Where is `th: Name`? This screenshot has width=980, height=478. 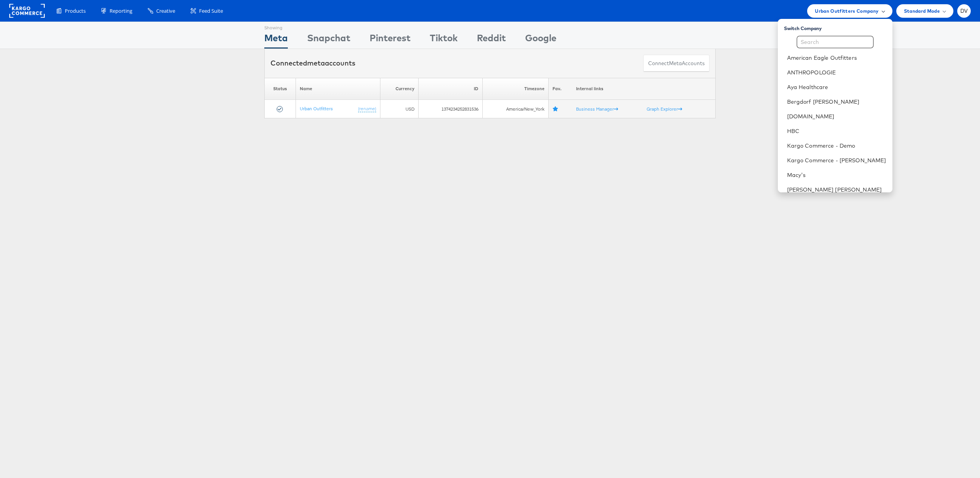 th: Name is located at coordinates (337, 89).